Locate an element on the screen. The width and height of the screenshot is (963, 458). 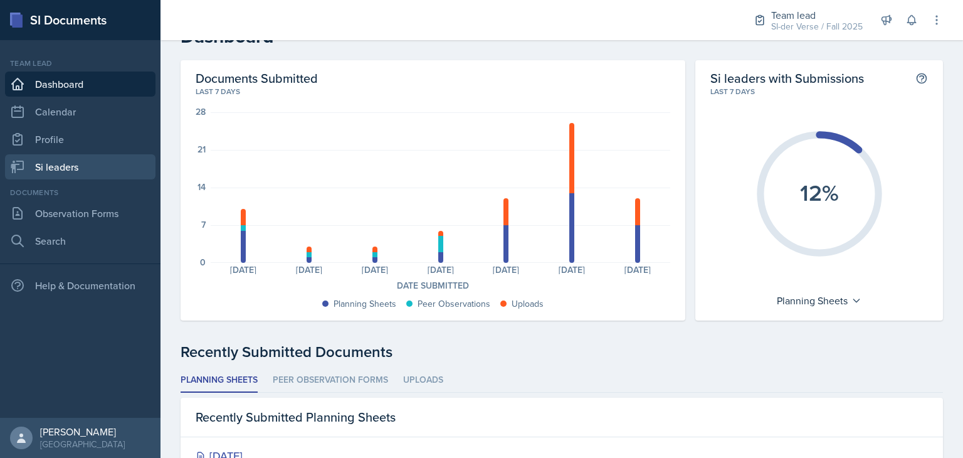
text: 12% is located at coordinates (820, 193).